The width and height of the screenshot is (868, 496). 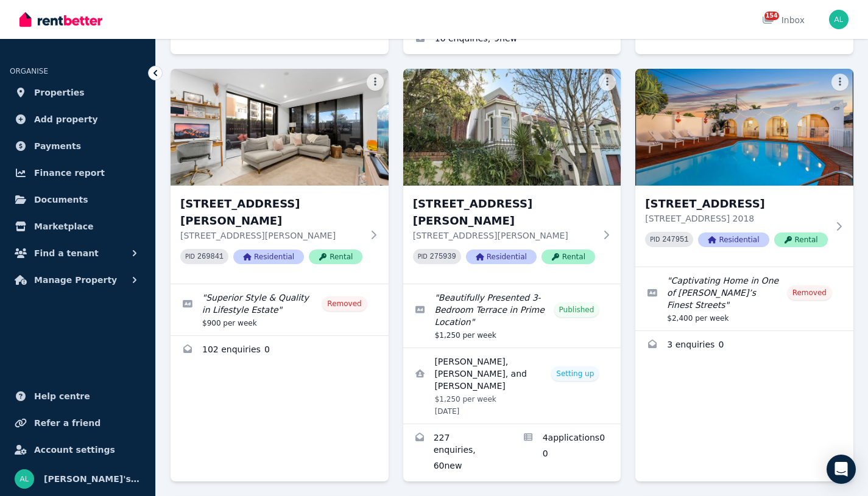 I want to click on code: 247951, so click(x=675, y=240).